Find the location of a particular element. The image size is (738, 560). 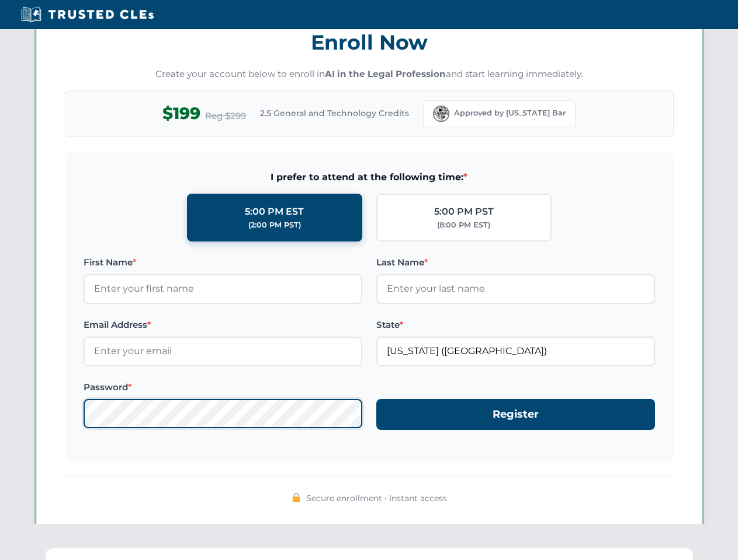

span: $199 is located at coordinates (181, 113).